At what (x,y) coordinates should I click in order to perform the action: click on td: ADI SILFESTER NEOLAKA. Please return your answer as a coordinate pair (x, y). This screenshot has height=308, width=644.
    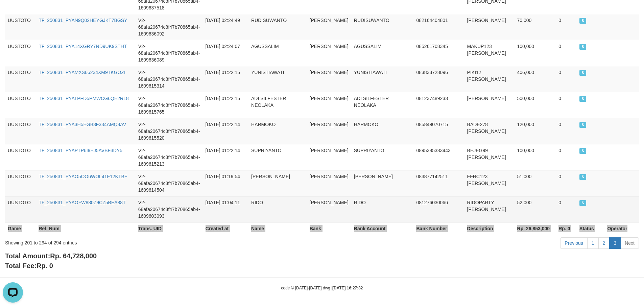
    Looking at the image, I should click on (383, 105).